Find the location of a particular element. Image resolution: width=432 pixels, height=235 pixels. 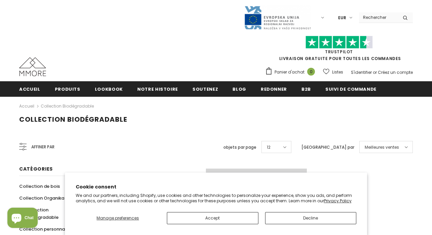

a: Privacy Policy is located at coordinates (338, 200).